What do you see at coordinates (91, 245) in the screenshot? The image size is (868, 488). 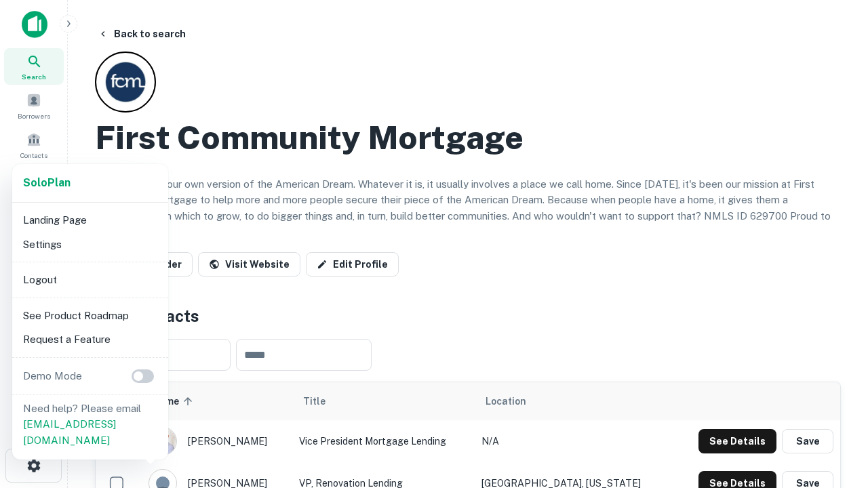 I see `li: Settings` at bounding box center [91, 245].